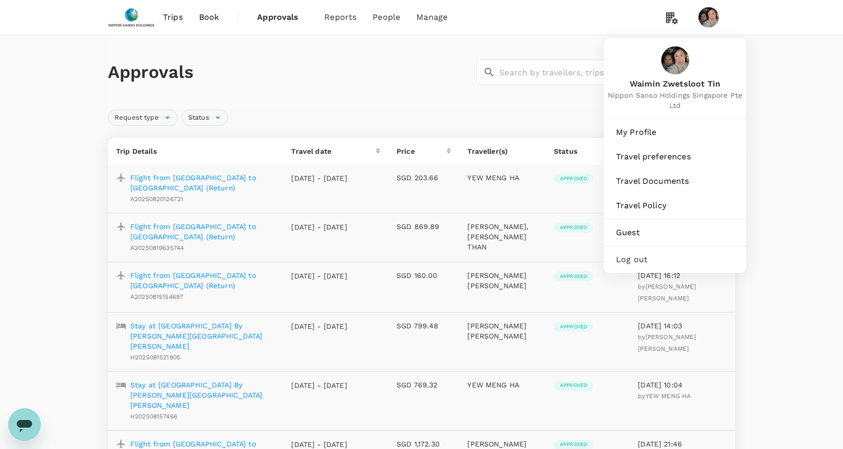 This screenshot has height=449, width=843. What do you see at coordinates (423, 226) in the screenshot?
I see `p: SGD 869.89` at bounding box center [423, 226].